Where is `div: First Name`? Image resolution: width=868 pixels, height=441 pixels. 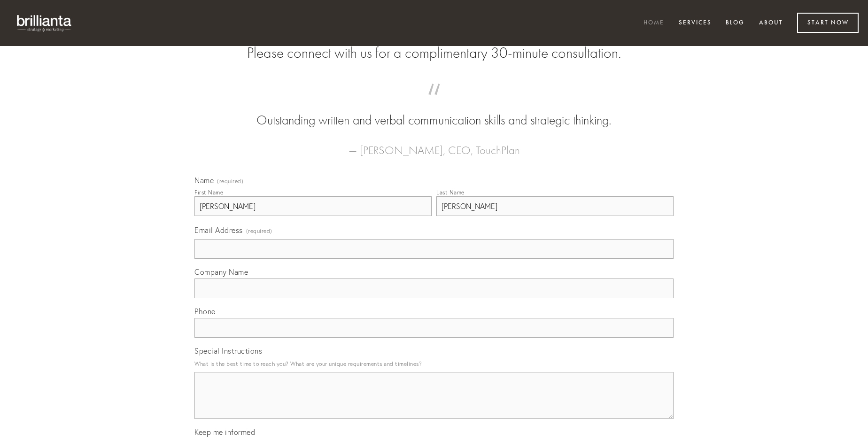
div: First Name is located at coordinates (209, 192).